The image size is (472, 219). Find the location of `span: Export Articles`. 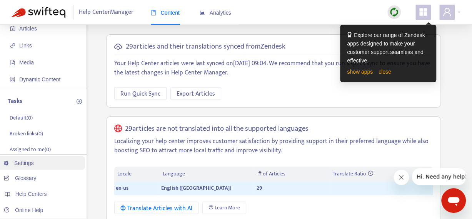

span: Export Articles is located at coordinates (196, 94).